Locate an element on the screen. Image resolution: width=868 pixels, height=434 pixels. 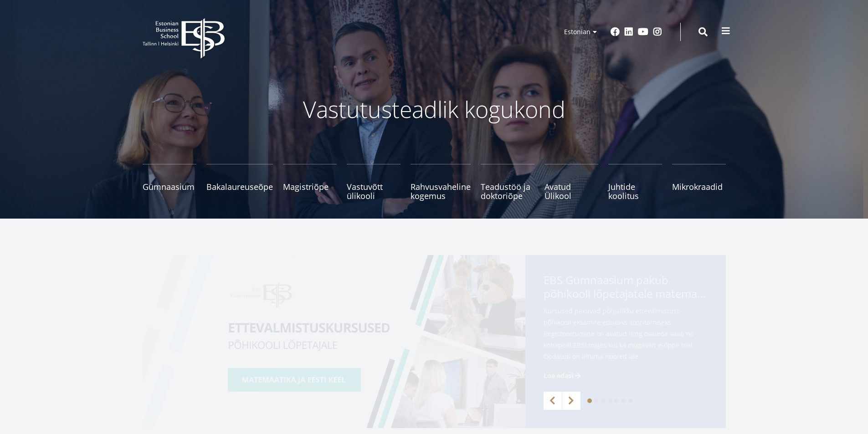
a: 7 is located at coordinates (631, 401).